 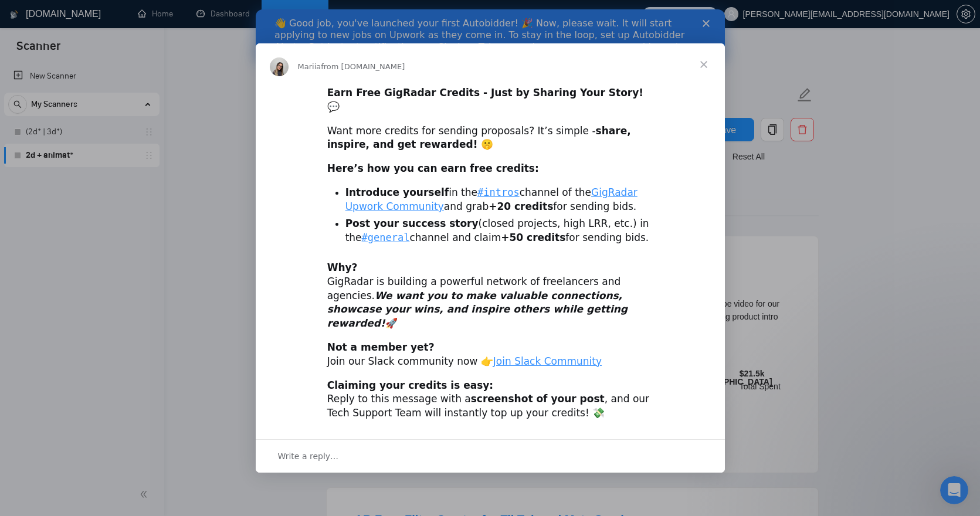 What do you see at coordinates (342, 267) in the screenshot?
I see `b: Why?` at bounding box center [342, 267].